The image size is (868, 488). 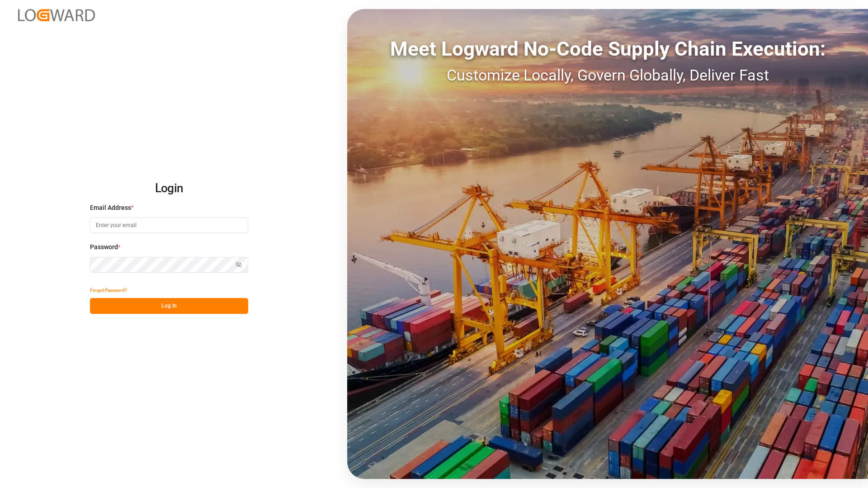 I want to click on span: Password, so click(x=104, y=247).